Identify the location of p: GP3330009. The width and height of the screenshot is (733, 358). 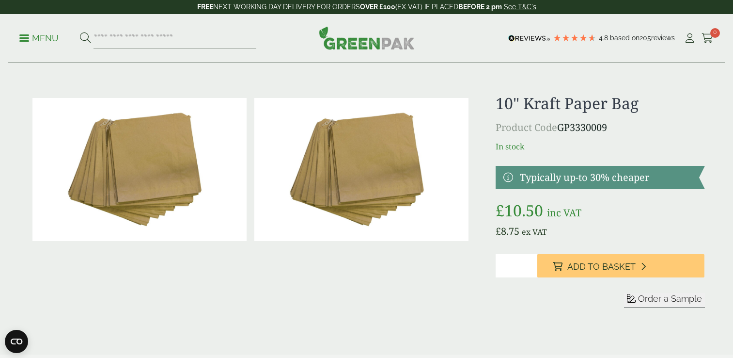
(600, 127).